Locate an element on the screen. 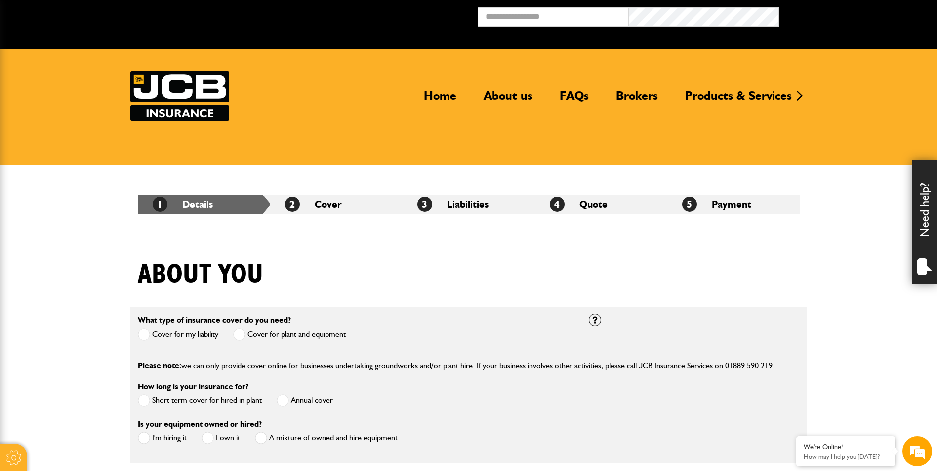  img: JCB Insurance Services logo is located at coordinates (180, 96).